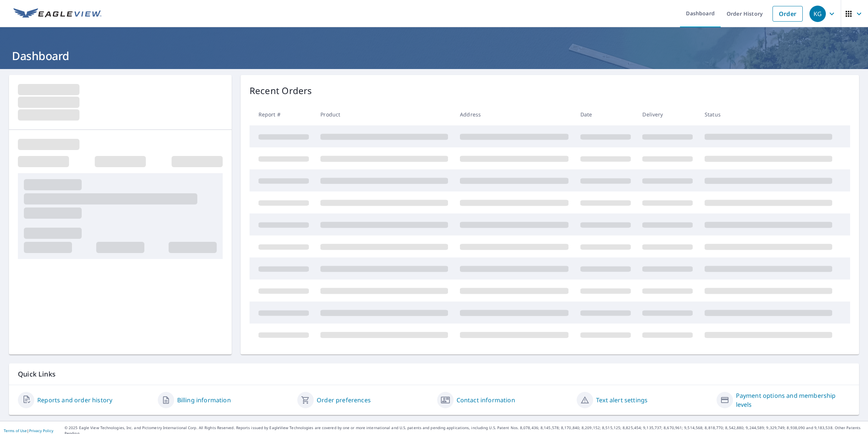 This screenshot has width=868, height=434. Describe the element at coordinates (75, 399) in the screenshot. I see `a: Reports and order history` at that location.